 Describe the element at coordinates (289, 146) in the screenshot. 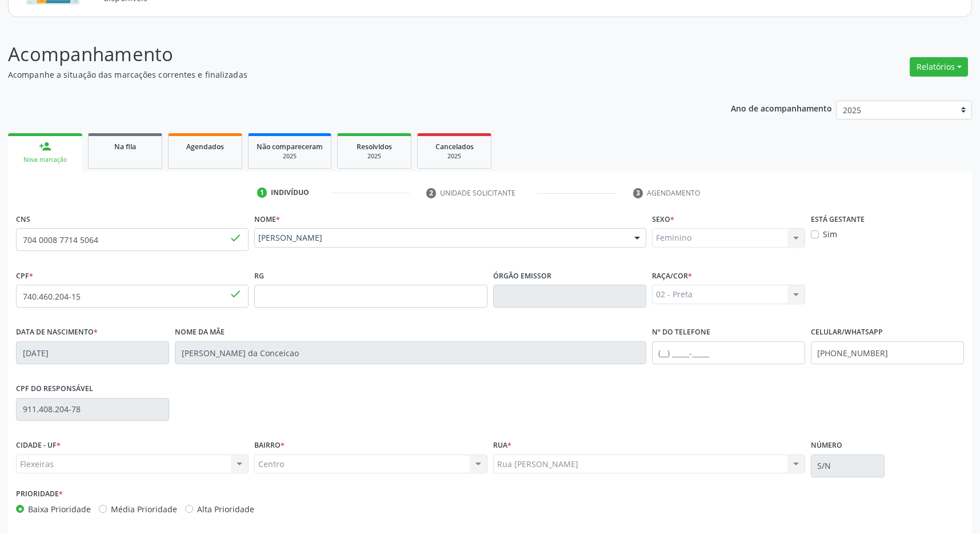

I see `span: Não compareceram` at that location.